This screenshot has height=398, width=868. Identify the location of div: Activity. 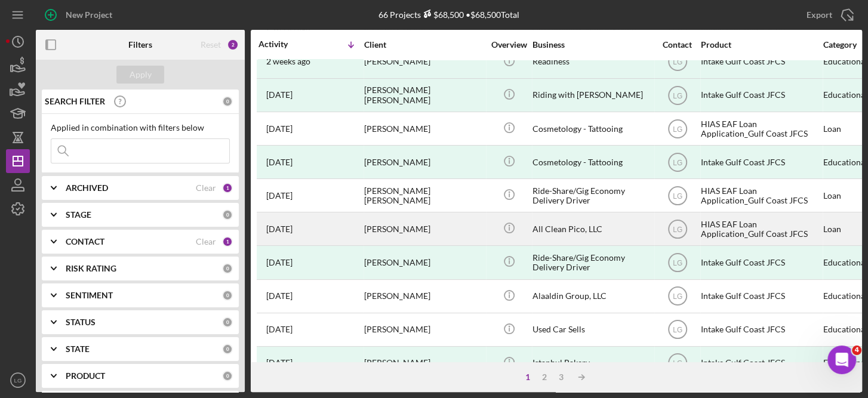
(285, 44).